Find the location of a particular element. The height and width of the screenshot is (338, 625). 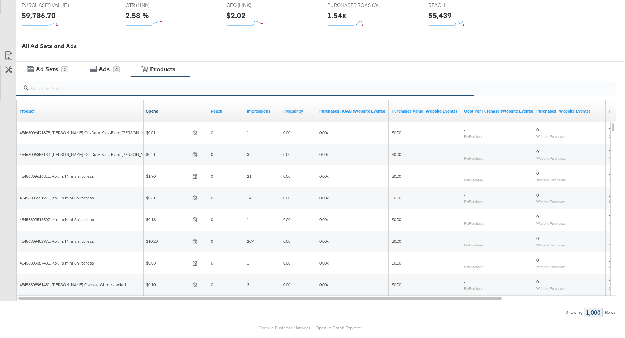

span: 3 is located at coordinates (248, 154).